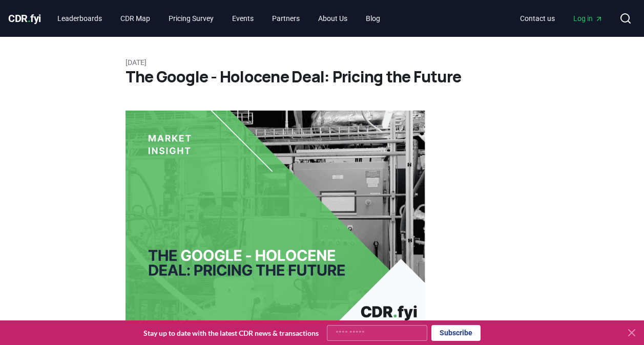 The height and width of the screenshot is (345, 644). Describe the element at coordinates (25, 19) in the screenshot. I see `span: CDR fyi` at that location.